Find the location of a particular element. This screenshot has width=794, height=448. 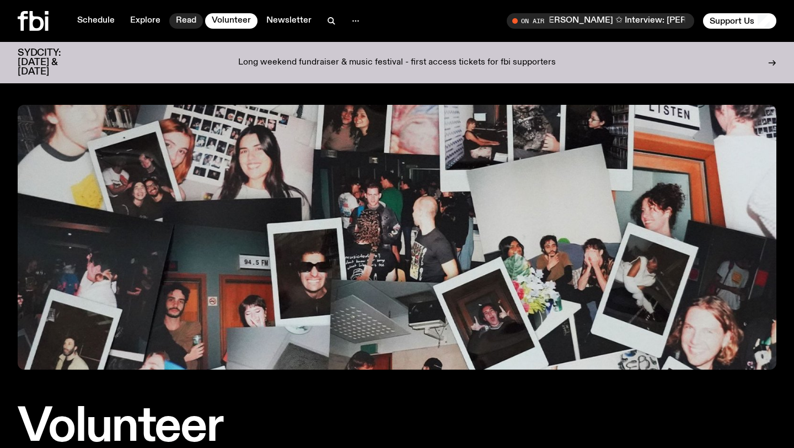

button: Support Us is located at coordinates (739, 21).